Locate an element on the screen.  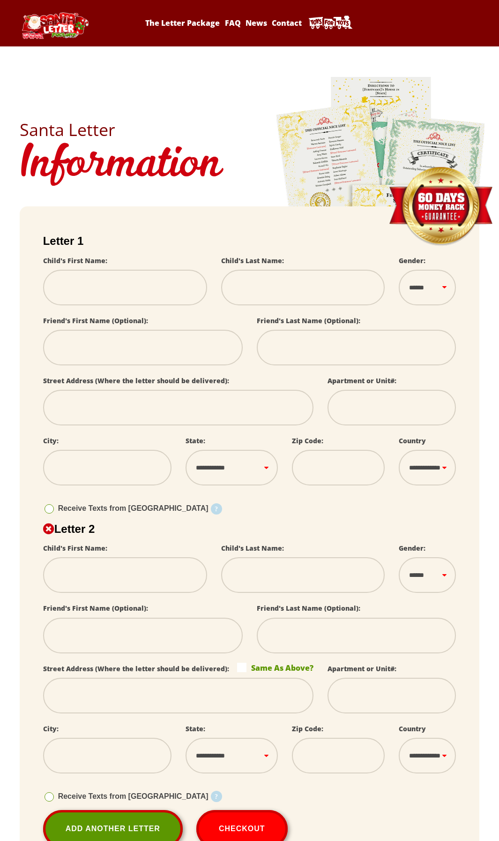
h2: Santa Letter is located at coordinates (250, 130).